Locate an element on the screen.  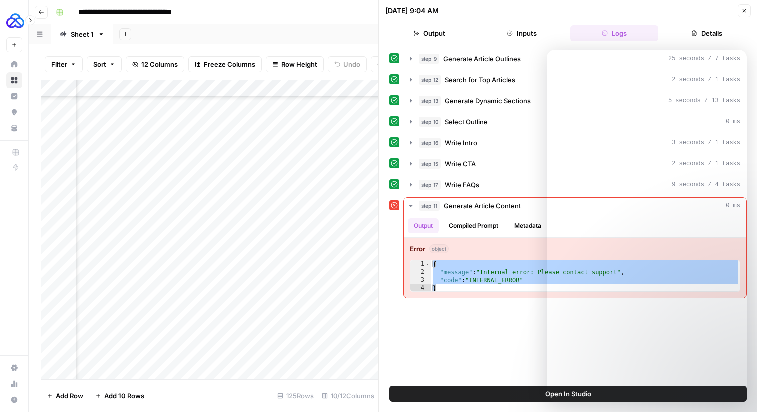
span: Add Row is located at coordinates (69, 396).